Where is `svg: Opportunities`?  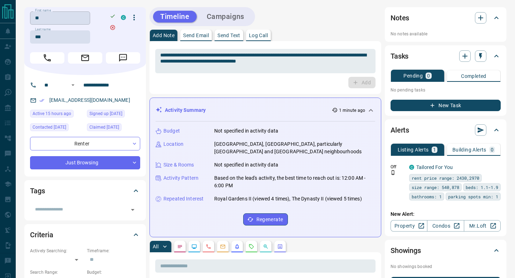
svg: Opportunities is located at coordinates (266, 247).